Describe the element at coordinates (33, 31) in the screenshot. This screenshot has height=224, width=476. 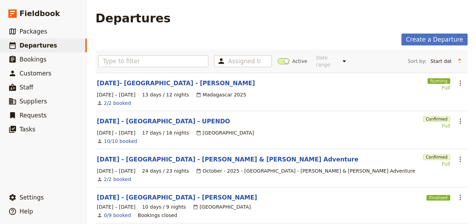
I see `span: Packages` at that location.